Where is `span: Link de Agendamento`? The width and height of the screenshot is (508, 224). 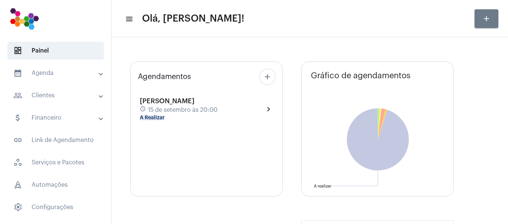 span: Link de Agendamento is located at coordinates (55, 140).